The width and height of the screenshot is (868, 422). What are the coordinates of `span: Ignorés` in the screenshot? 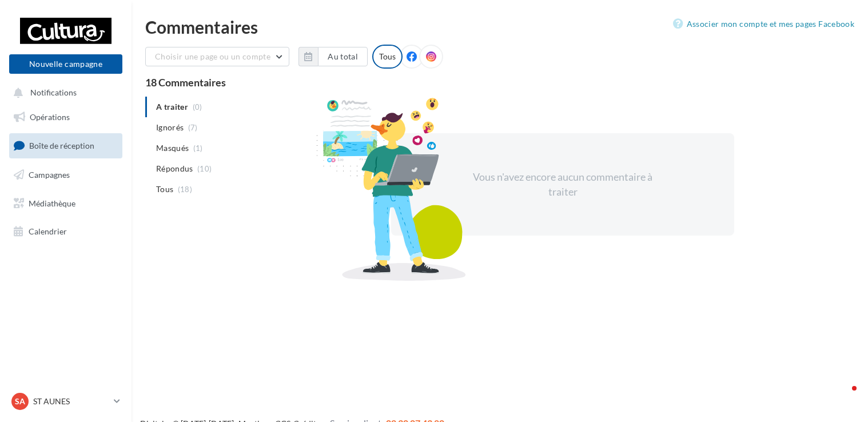 It's located at (170, 128).